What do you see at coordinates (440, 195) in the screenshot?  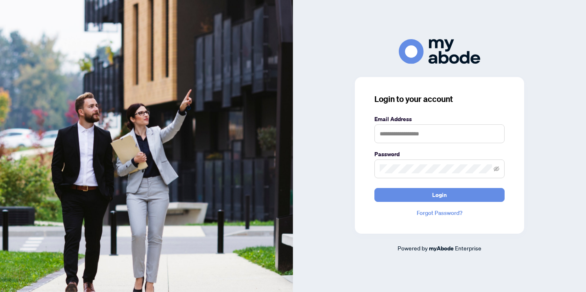 I see `button: Login` at bounding box center [440, 195].